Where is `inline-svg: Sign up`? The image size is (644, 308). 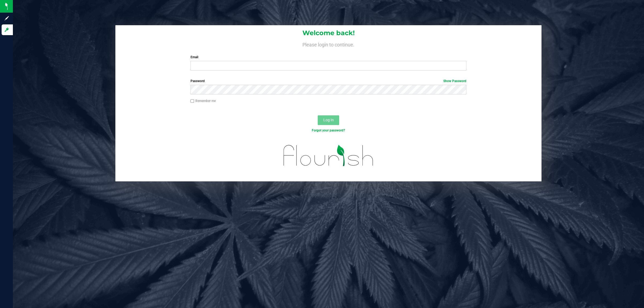 inline-svg: Sign up is located at coordinates (7, 18).